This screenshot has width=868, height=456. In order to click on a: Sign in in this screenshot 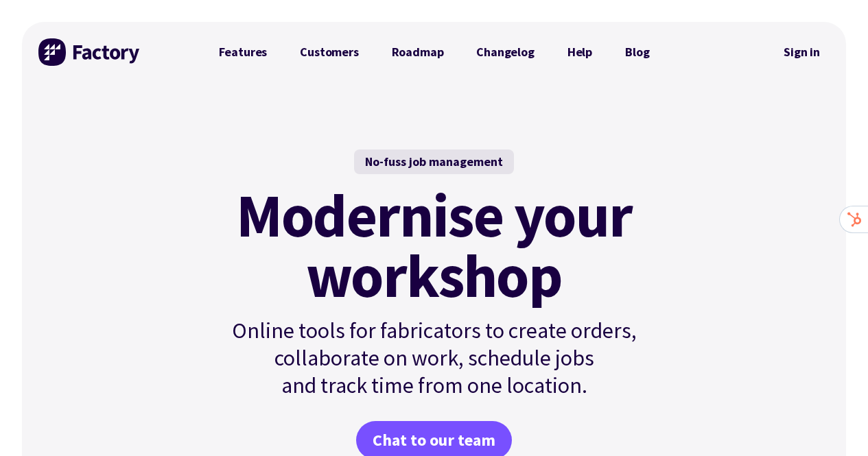, I will do `click(801, 52)`.